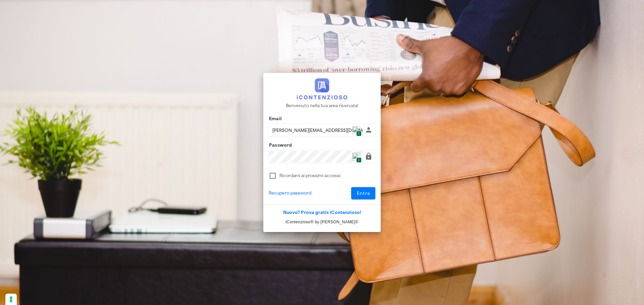  Describe the element at coordinates (363, 193) in the screenshot. I see `span: Entra` at that location.